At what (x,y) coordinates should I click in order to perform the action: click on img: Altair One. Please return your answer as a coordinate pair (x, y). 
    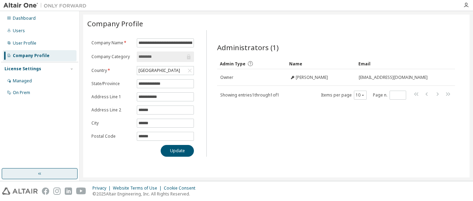
    Looking at the image, I should click on (47, 6).